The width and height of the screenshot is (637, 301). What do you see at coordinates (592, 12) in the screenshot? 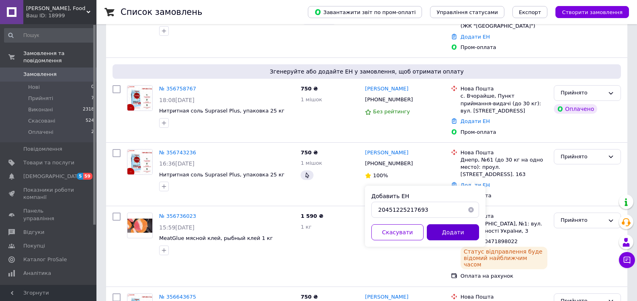
I see `span: Створити замовлення` at bounding box center [592, 12].